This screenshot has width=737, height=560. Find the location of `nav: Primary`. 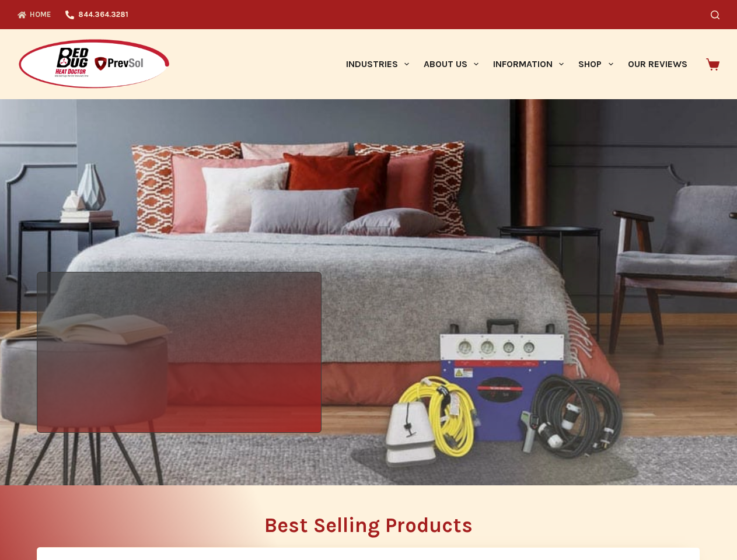

nav: Primary is located at coordinates (516, 64).